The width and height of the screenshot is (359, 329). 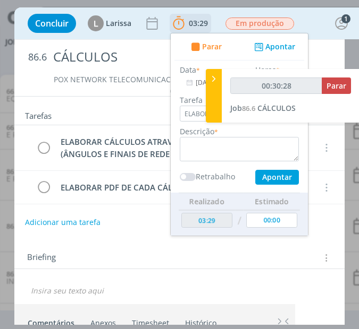 I want to click on span: Em produção, so click(x=259, y=23).